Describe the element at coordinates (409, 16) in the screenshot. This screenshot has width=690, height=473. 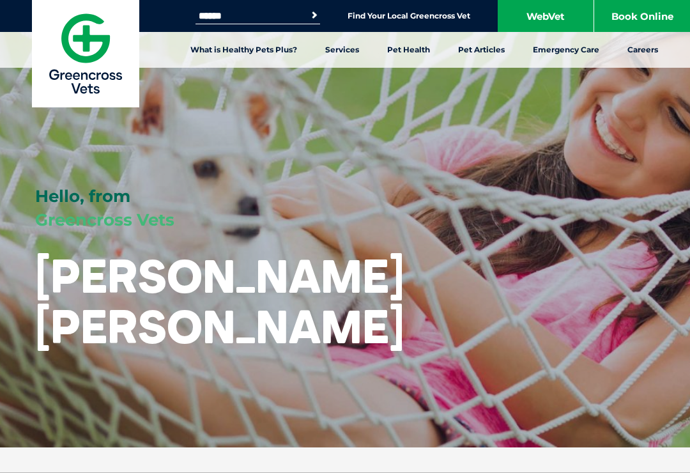
I see `a: Find Your Local Greencross Vet` at that location.